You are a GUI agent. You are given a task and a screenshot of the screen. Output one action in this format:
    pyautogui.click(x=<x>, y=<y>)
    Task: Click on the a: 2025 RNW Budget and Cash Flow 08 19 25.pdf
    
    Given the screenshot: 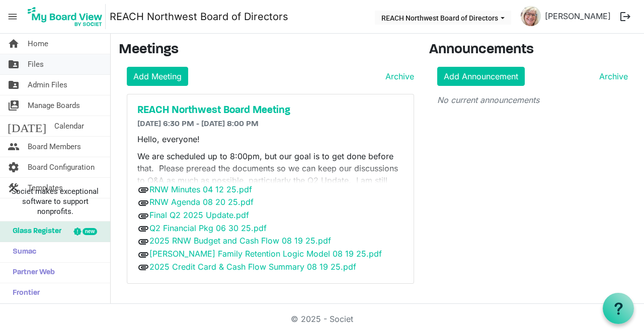 What is the action you would take?
    pyautogui.click(x=240, y=241)
    